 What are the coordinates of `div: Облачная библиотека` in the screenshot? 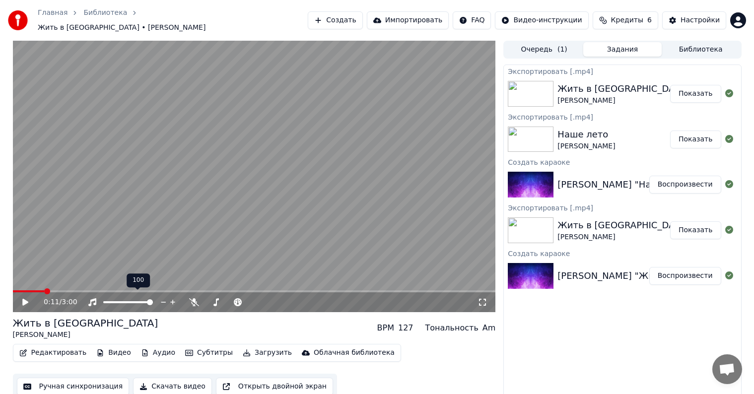 It's located at (354, 353).